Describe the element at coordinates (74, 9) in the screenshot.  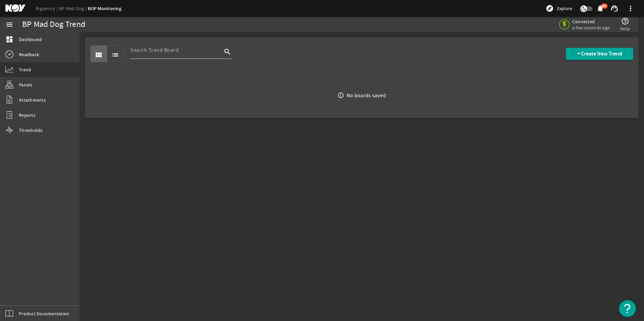
I see `a: BP Mad Dog` at that location.